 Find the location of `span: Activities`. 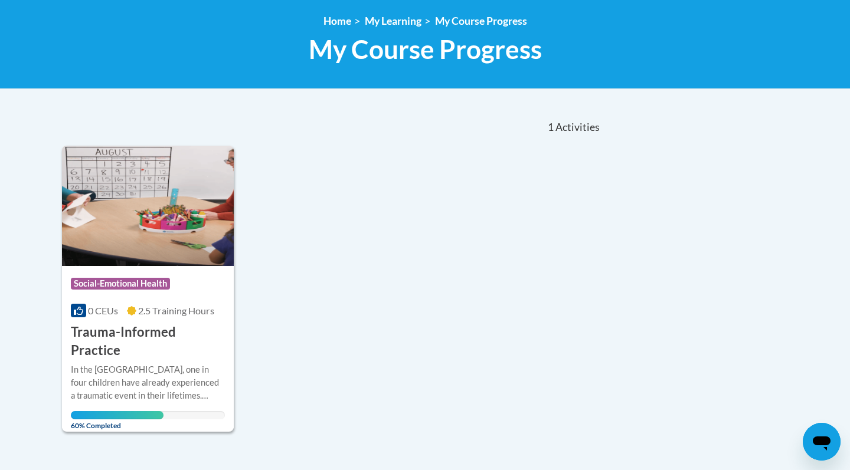

span: Activities is located at coordinates (577, 127).